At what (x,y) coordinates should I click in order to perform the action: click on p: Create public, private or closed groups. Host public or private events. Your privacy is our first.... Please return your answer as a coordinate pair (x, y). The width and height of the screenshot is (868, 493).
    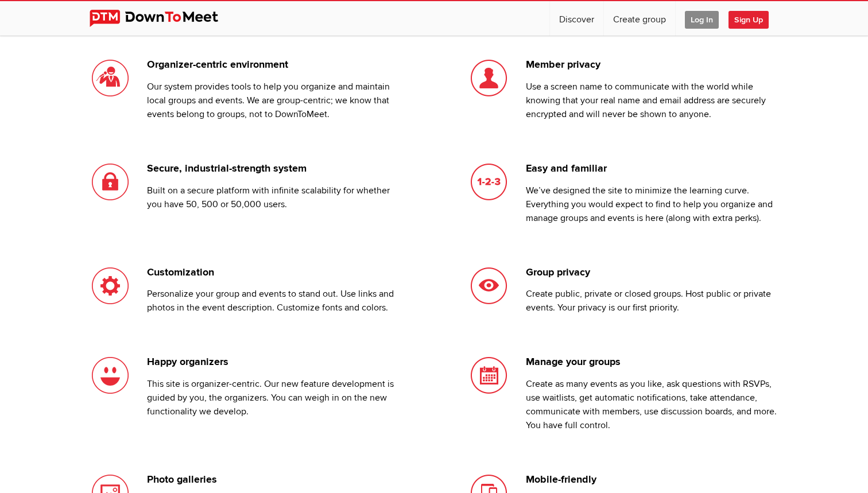
    Looking at the image, I should click on (653, 301).